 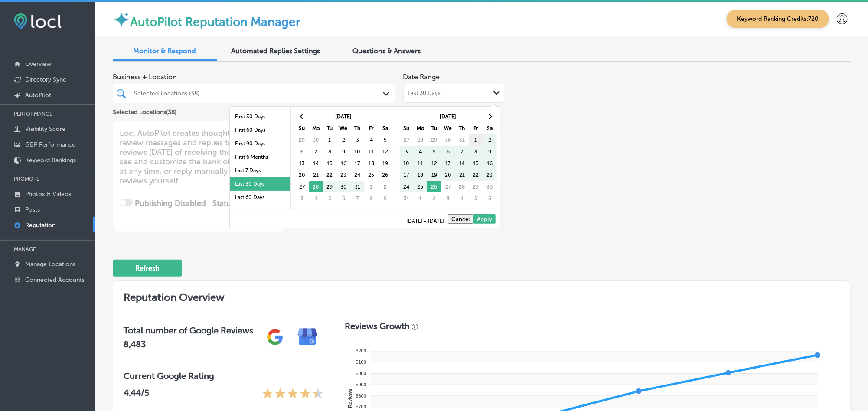 I want to click on th: Tu, so click(x=330, y=128).